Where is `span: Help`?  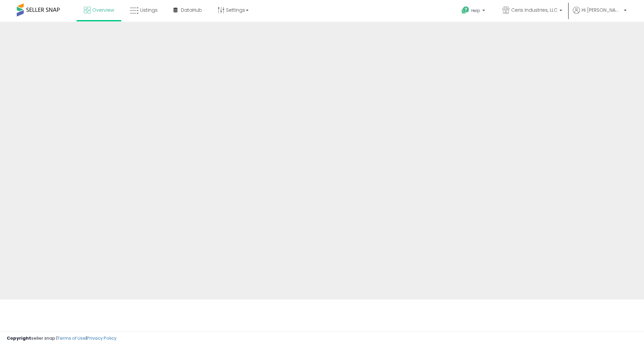 span: Help is located at coordinates (476, 11).